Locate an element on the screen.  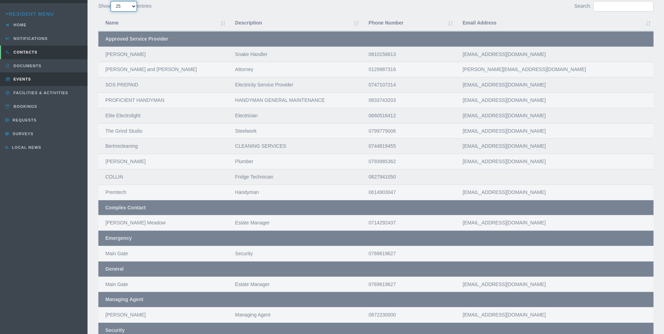
strong: Approved Service Provider is located at coordinates (137, 39).